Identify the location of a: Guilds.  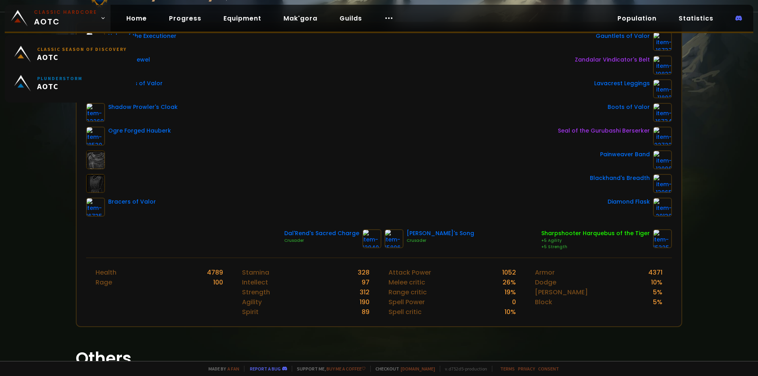
(351, 18).